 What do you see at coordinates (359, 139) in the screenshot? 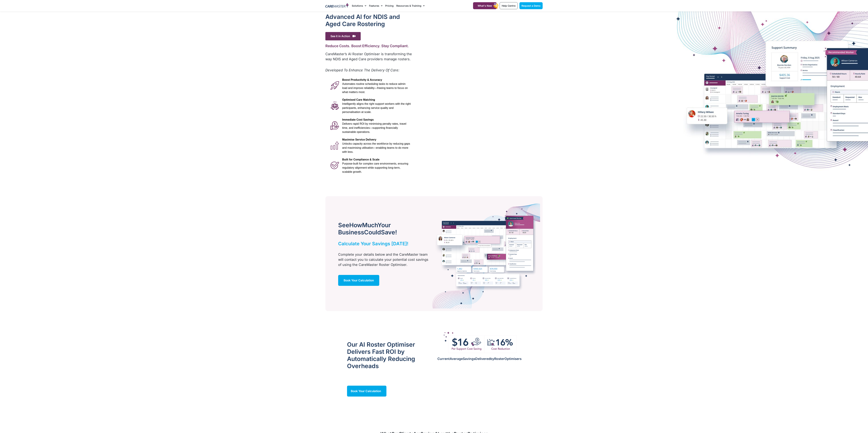
I see `span: Maximise Service Delivery` at bounding box center [359, 139].